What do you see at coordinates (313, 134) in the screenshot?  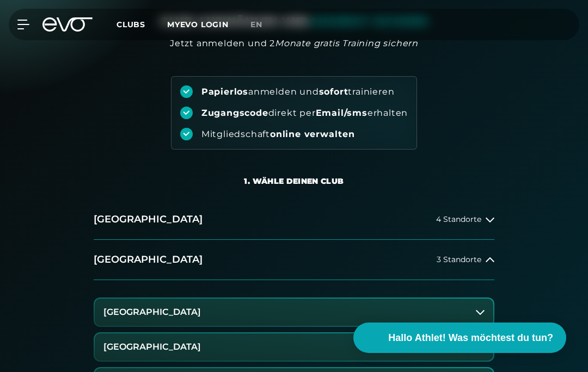 I see `strong: online verwalten` at bounding box center [313, 134].